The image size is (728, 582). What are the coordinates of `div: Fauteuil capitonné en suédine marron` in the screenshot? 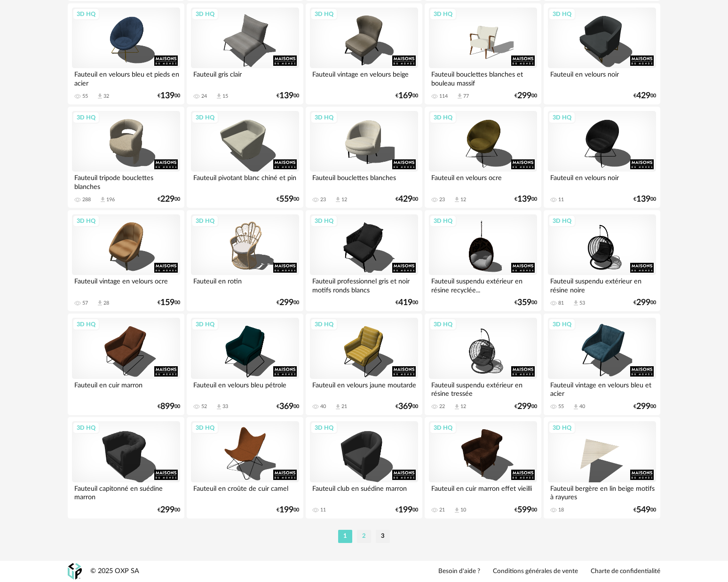 It's located at (126, 491).